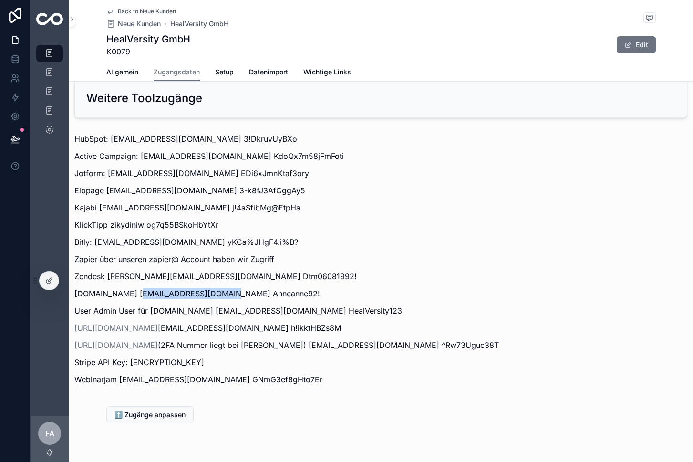 Image resolution: width=693 pixels, height=462 pixels. I want to click on span: Wichtige Links, so click(327, 72).